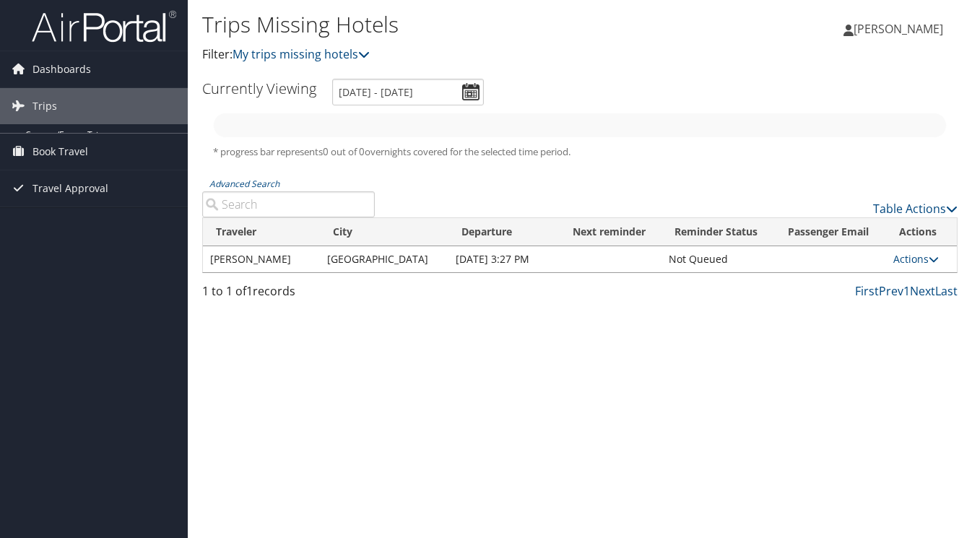  I want to click on span: 1, so click(249, 291).